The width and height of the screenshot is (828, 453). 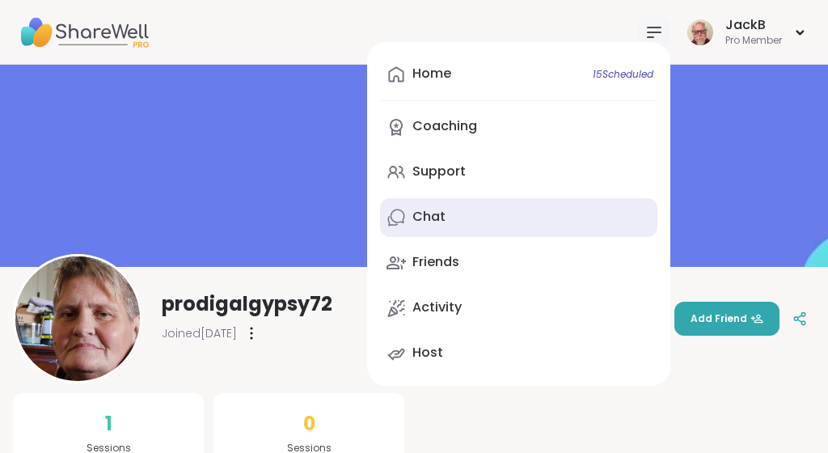 I want to click on a: Home15Scheduled, so click(x=519, y=74).